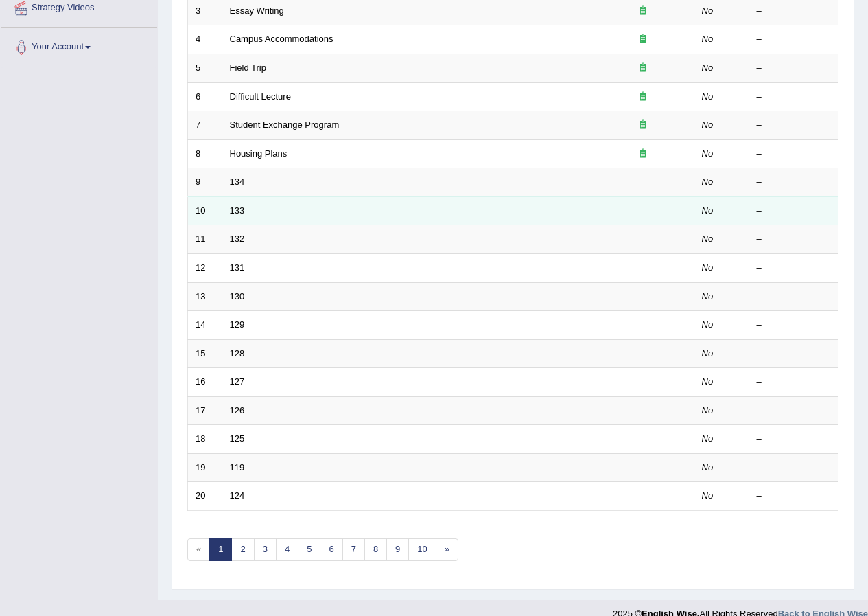  What do you see at coordinates (206, 410) in the screenshot?
I see `td: 17` at bounding box center [206, 410].